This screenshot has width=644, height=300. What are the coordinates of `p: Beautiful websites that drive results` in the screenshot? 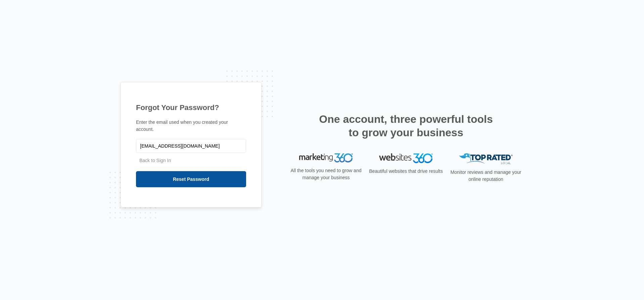 It's located at (406, 171).